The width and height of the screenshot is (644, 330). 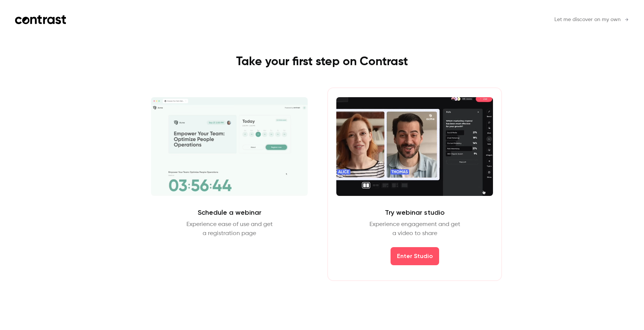 I want to click on h1: Take your first step on Contrast, so click(x=322, y=62).